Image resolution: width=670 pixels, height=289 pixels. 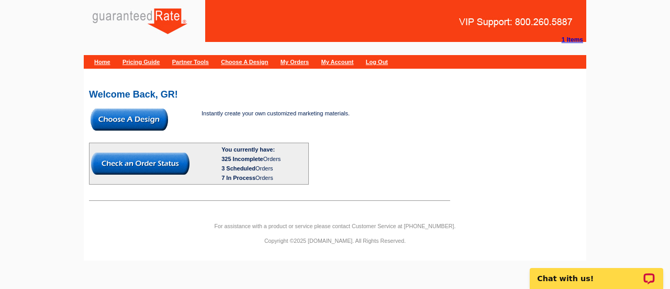 I want to click on a: Home, so click(x=102, y=62).